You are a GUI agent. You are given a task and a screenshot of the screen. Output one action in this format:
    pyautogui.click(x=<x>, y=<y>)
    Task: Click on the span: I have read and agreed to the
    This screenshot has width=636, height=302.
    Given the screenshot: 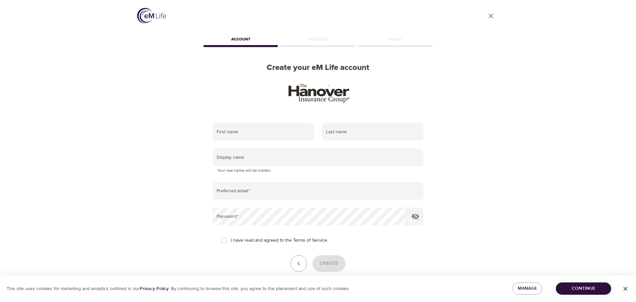 What is the action you would take?
    pyautogui.click(x=279, y=240)
    